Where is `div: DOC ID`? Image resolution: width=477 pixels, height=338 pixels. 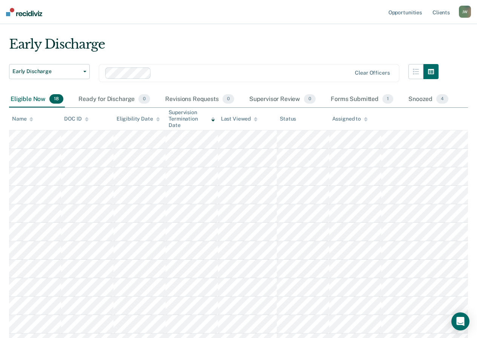
div: DOC ID is located at coordinates (76, 119).